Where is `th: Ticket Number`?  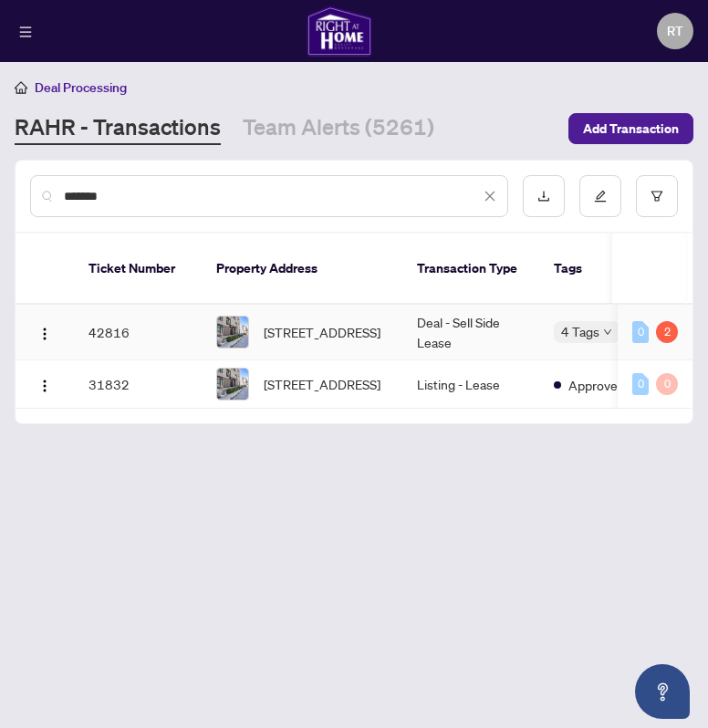 th: Ticket Number is located at coordinates (138, 269).